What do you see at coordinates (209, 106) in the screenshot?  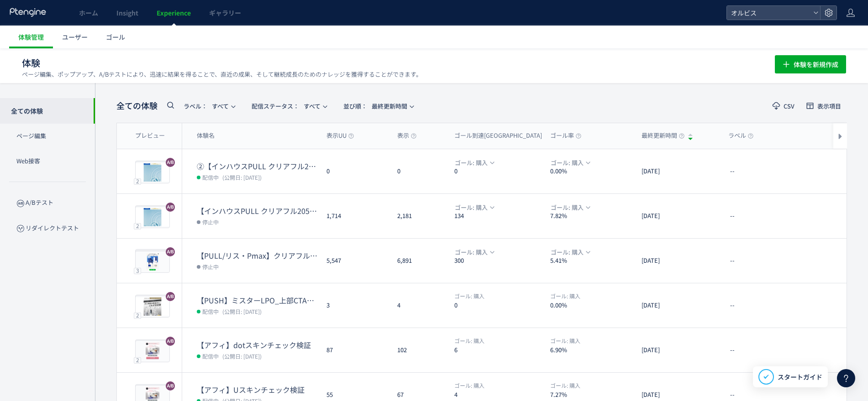 I see `button: ラベル：すべて` at bounding box center [209, 106].